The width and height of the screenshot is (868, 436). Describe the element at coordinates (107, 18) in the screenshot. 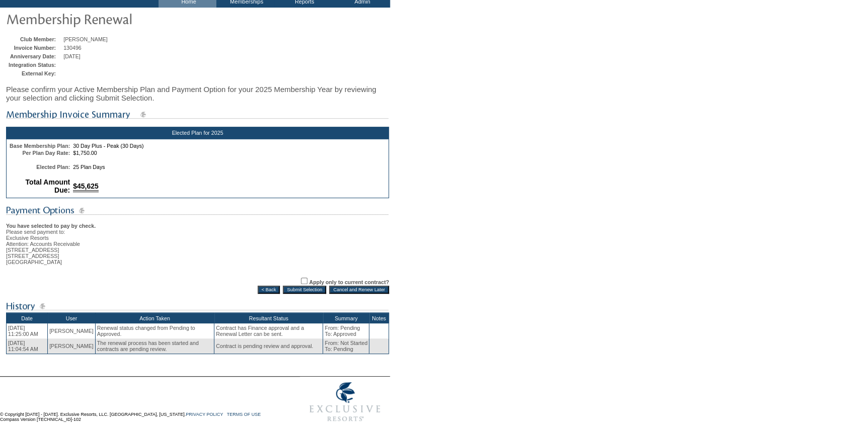

I see `img: pgTtlMembershipRenewal.gif` at that location.